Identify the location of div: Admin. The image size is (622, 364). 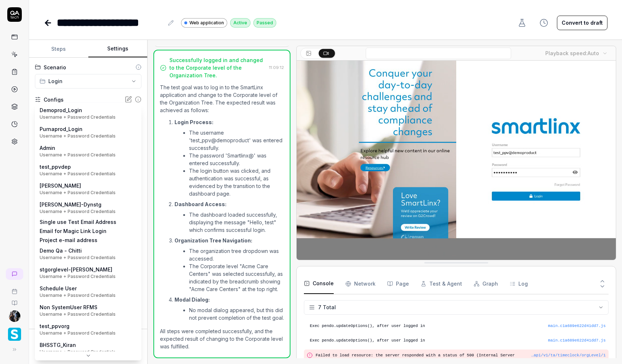
(78, 151).